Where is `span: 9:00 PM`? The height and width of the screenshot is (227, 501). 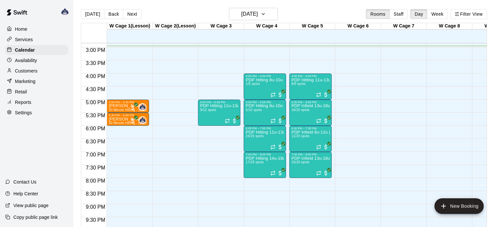 span: 9:00 PM is located at coordinates (96, 206).